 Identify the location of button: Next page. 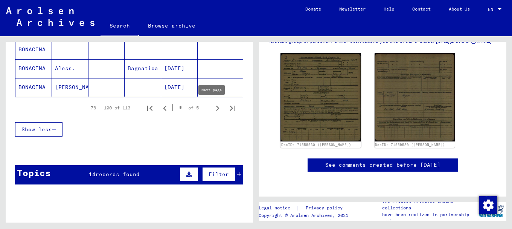
(218, 108).